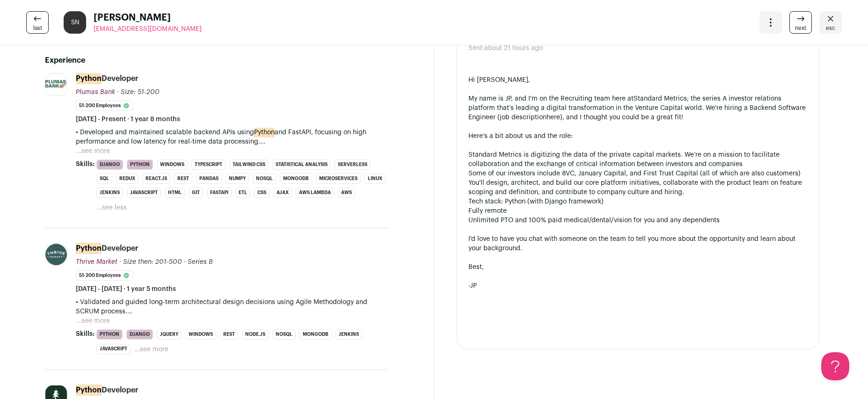  Describe the element at coordinates (157, 179) in the screenshot. I see `li: React.js` at that location.